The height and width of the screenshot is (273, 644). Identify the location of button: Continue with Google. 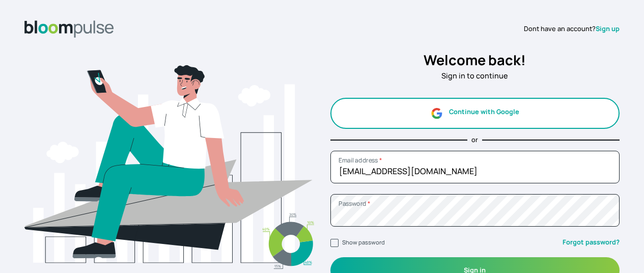
(475, 113).